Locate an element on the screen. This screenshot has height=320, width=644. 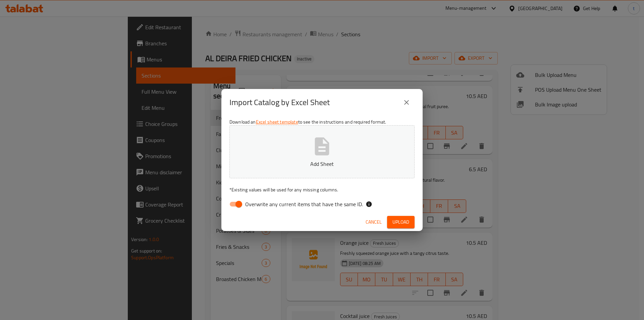
button: close is located at coordinates (406, 102).